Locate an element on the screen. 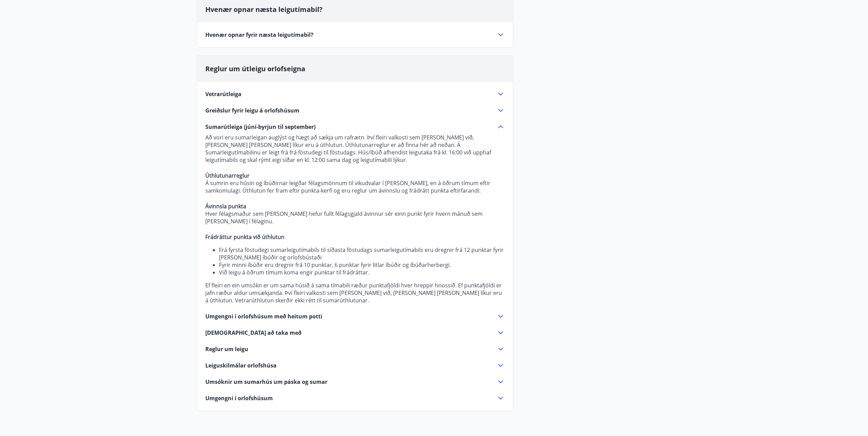 The width and height of the screenshot is (868, 436). span: Reglur um leigu is located at coordinates (227, 349).